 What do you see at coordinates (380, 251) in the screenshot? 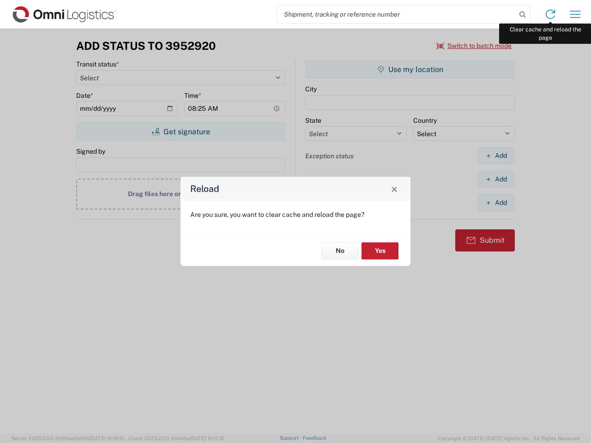
I see `button: Yes` at bounding box center [380, 251].